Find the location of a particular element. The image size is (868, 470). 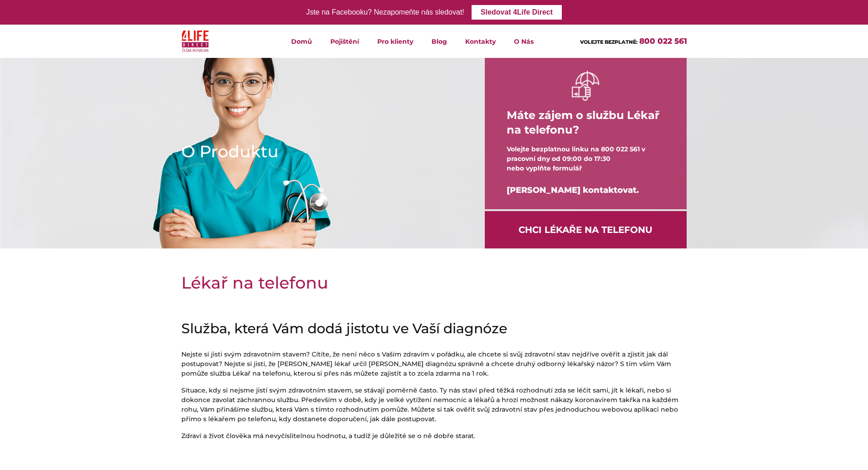

div: Jste na Facebooku? Nezapomeňte nás sledovat! is located at coordinates (385, 12).